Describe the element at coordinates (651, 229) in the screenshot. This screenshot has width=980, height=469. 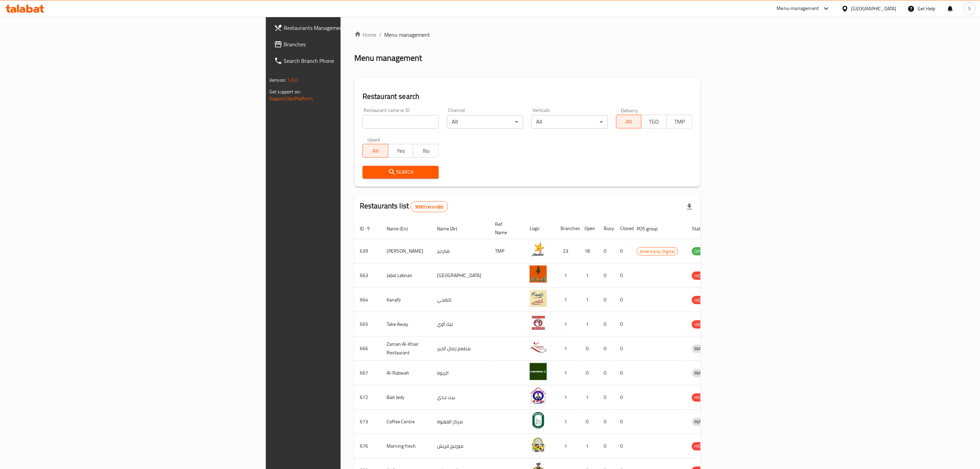
I see `span: POS group` at that location.